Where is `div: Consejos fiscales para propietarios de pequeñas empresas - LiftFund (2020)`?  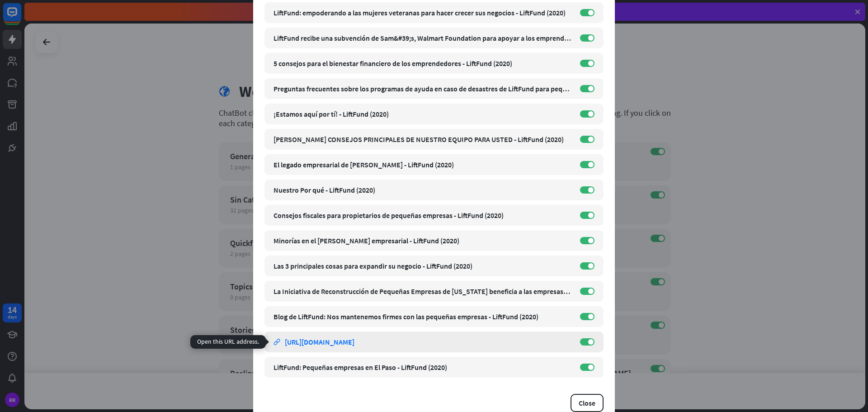 div: Consejos fiscales para propietarios de pequeñas empresas - LiftFund (2020) is located at coordinates (422, 215).